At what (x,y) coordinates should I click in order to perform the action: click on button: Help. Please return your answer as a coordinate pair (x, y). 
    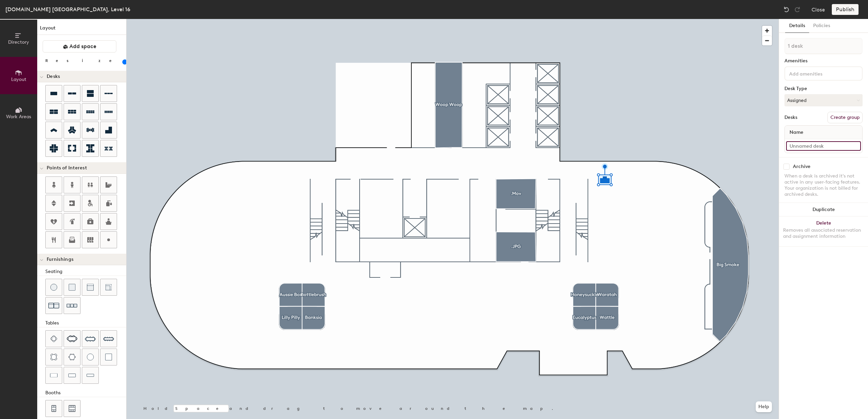
    Looking at the image, I should click on (764, 406).